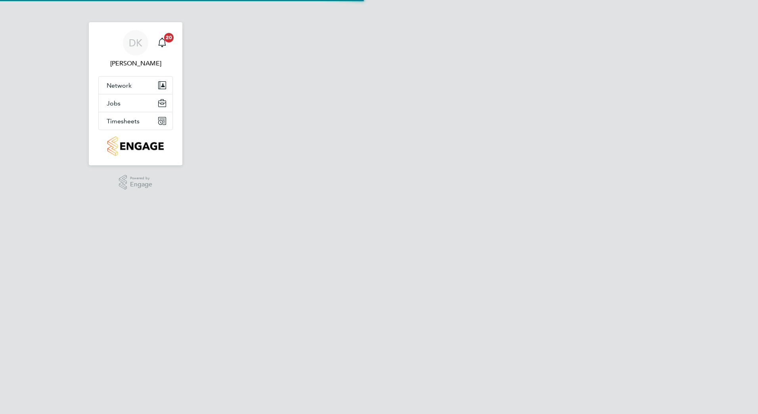 The image size is (758, 414). Describe the element at coordinates (123, 121) in the screenshot. I see `span: Timesheets` at that location.